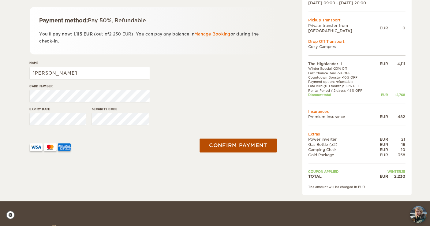 This screenshot has width=430, height=226. Describe the element at coordinates (50, 147) in the screenshot. I see `img: mastercard` at that location.